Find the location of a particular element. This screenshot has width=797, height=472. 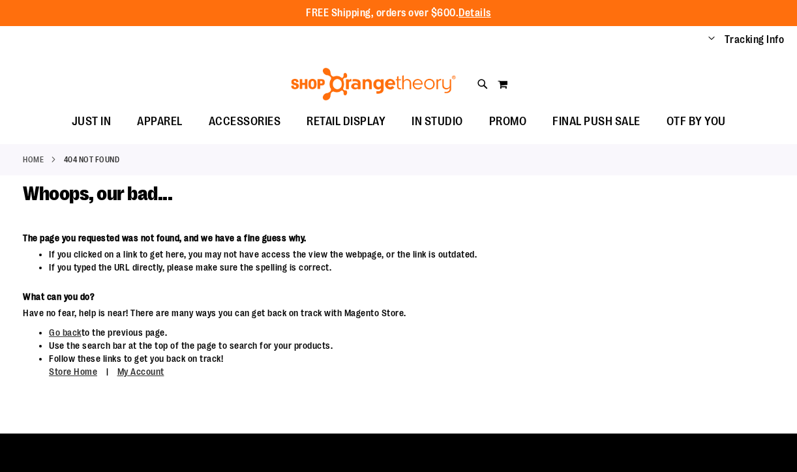

a: JUST IN is located at coordinates (91, 122).